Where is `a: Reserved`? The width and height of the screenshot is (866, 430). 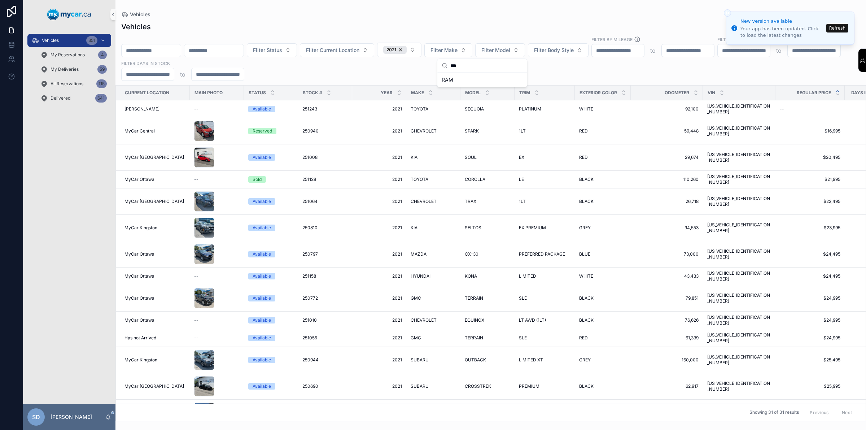 a: Reserved is located at coordinates (271, 131).